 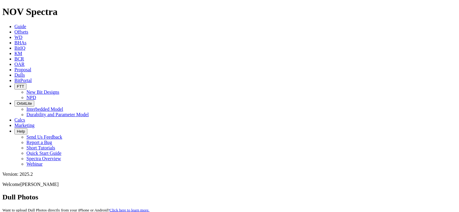 I want to click on div: Version: 2025.2, so click(x=229, y=175).